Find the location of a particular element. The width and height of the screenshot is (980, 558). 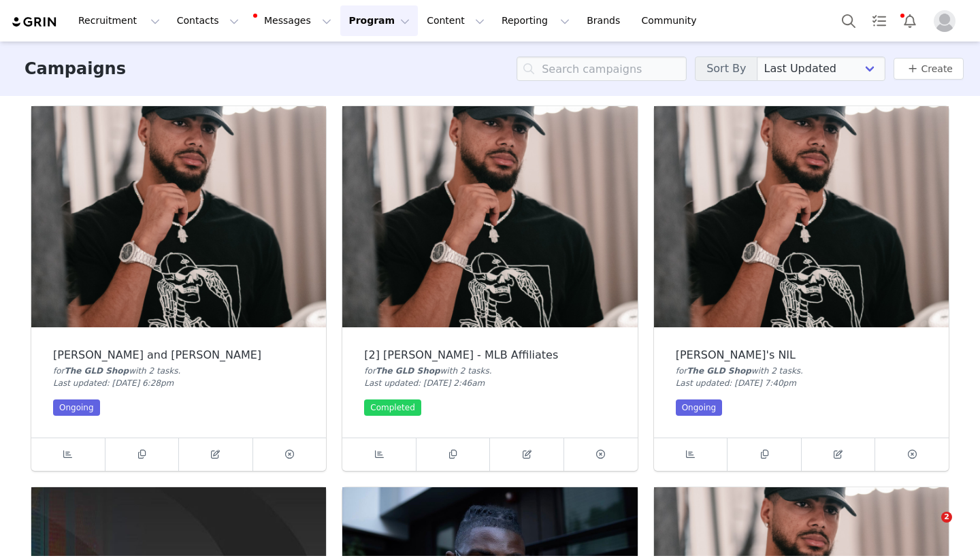

input: Search campaigns is located at coordinates (602, 69).